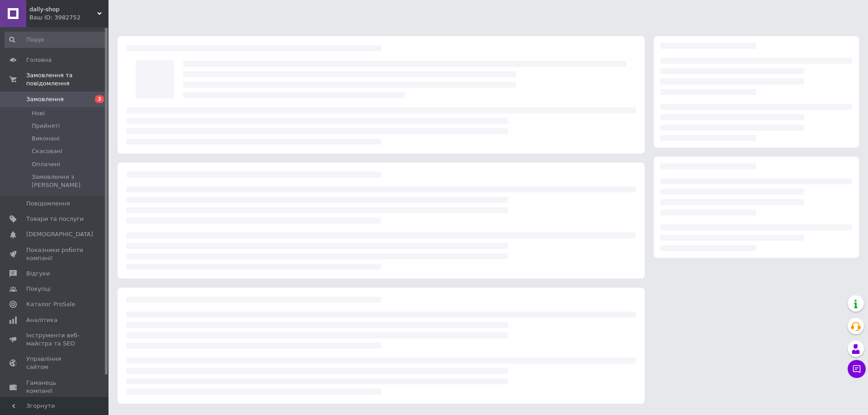  I want to click on span: Показники роботи компанії, so click(55, 255).